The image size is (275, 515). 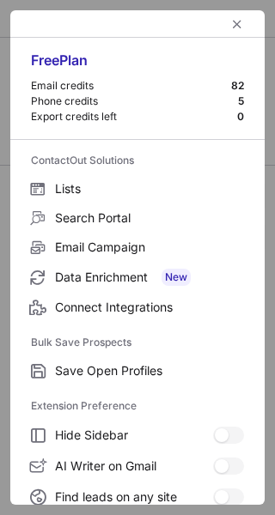 I want to click on span: Lists, so click(x=149, y=189).